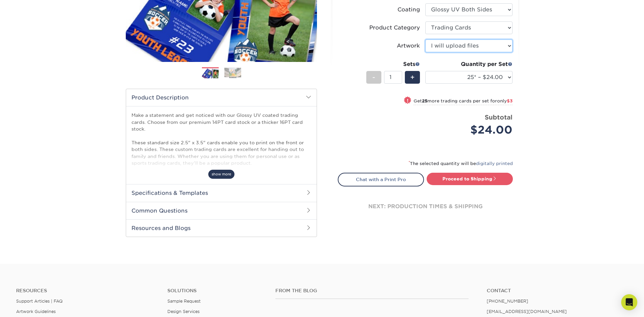 The width and height of the screenshot is (644, 317). I want to click on div: Quantity per Set, so click(469, 64).